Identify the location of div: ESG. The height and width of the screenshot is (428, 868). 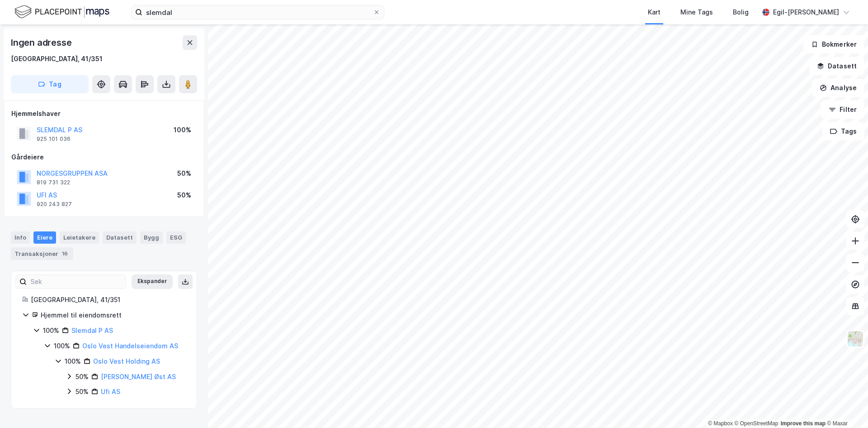
(176, 237).